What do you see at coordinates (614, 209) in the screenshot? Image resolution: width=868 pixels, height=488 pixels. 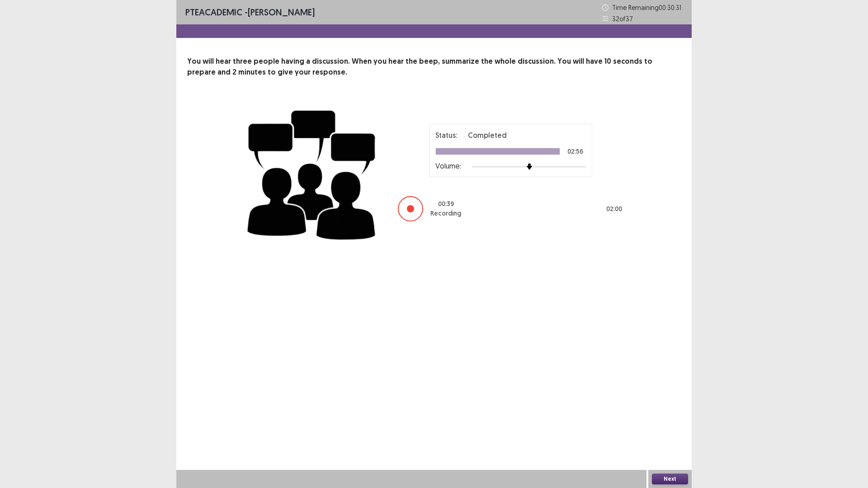 I see `p: 02 : 00` at bounding box center [614, 209].